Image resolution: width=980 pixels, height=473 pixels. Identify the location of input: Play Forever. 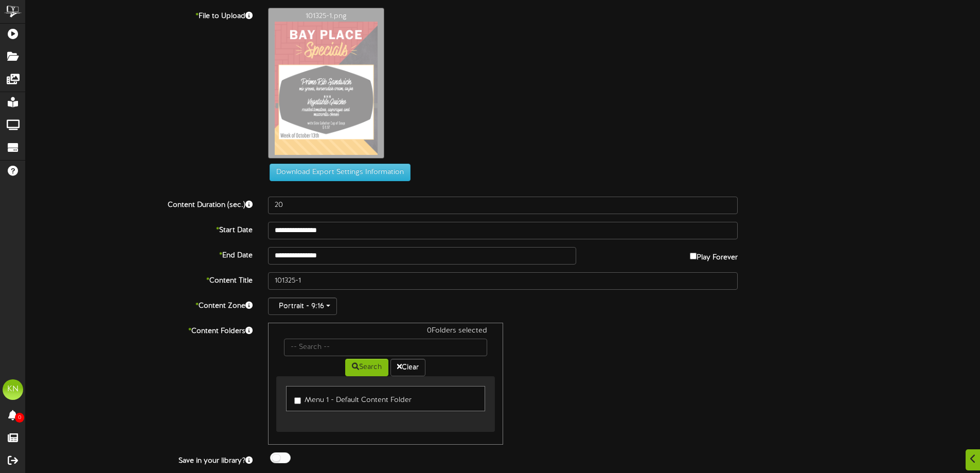
(693, 256).